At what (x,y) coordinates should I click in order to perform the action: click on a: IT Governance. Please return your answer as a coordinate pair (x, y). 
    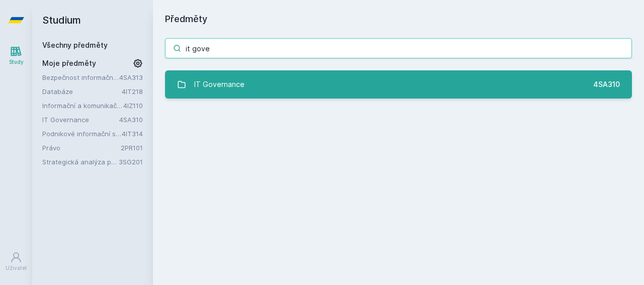
    Looking at the image, I should click on (80, 120).